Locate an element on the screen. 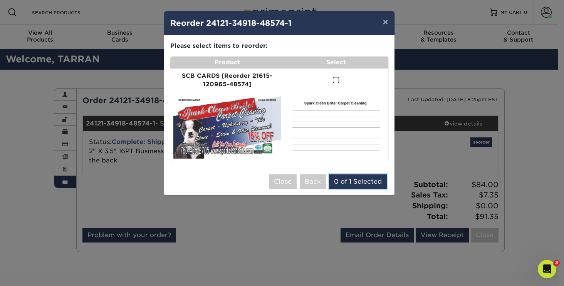 The height and width of the screenshot is (286, 564). strong: Product is located at coordinates (227, 62).